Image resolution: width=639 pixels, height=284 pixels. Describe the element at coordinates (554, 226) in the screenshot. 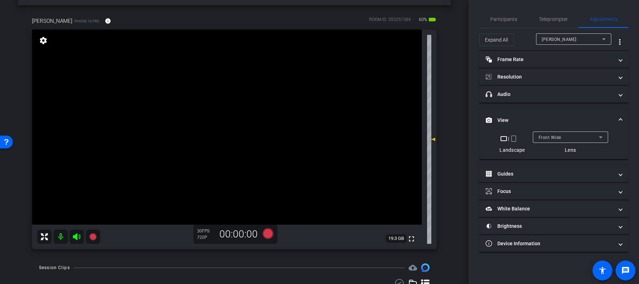

I see `mat-expansion-panel-header: Brightness` at that location.